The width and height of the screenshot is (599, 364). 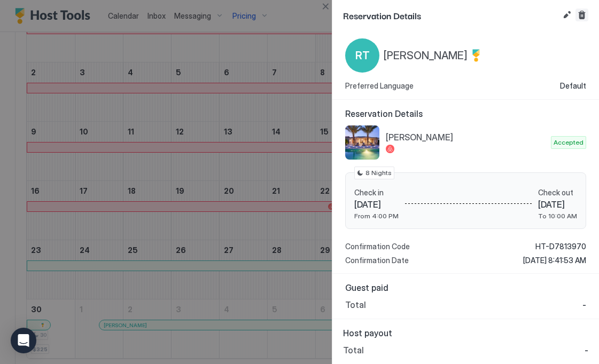 What do you see at coordinates (377, 261) in the screenshot?
I see `span: Confirmation Date` at bounding box center [377, 261].